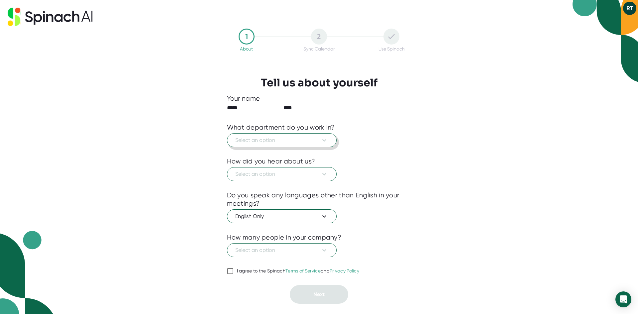 The width and height of the screenshot is (638, 314). Describe the element at coordinates (303, 271) in the screenshot. I see `a: Terms of Service` at that location.